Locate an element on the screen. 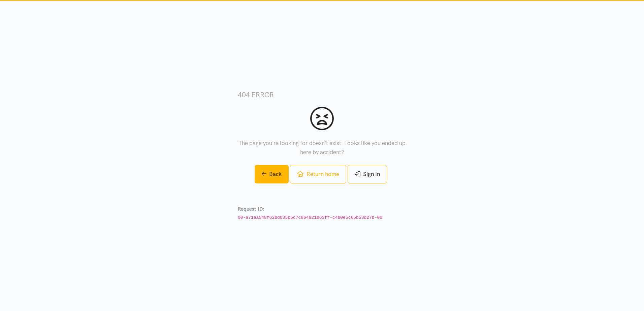  p: The page you're looking for doesn't exist. Looks like you ended up here by accident? is located at coordinates (322, 148).